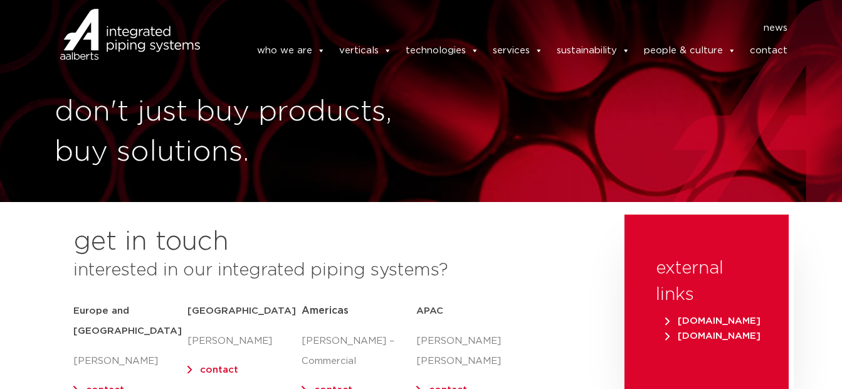 This screenshot has height=389, width=842. What do you see at coordinates (776, 28) in the screenshot?
I see `a: news` at bounding box center [776, 28].